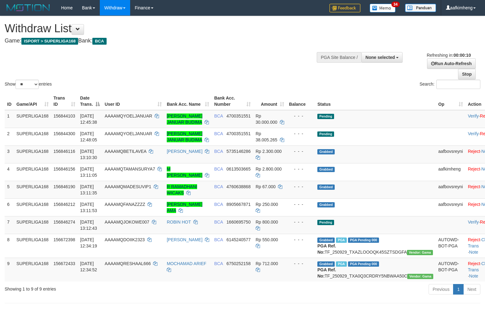  Describe the element at coordinates (127, 222) in the screenshot. I see `span: AAAAMQJOKOWE007` at that location.